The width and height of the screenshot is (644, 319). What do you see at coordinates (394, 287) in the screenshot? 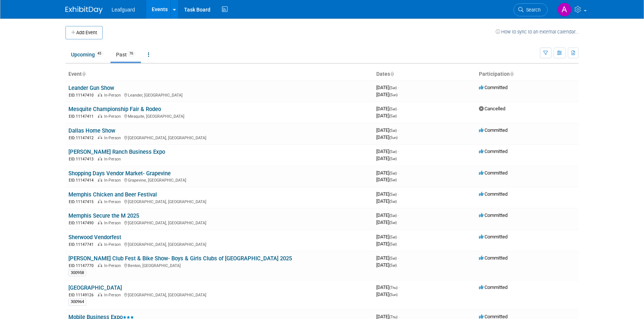
I see `span: (Thu)` at bounding box center [394, 287].